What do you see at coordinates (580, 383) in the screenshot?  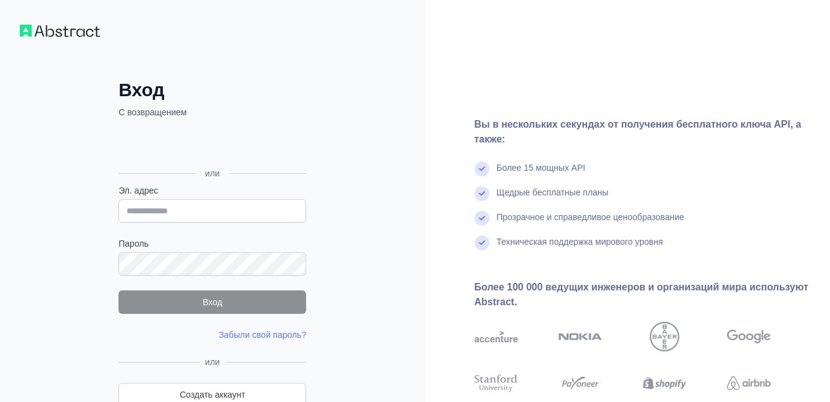 I see `img: платежный агент` at bounding box center [580, 383].